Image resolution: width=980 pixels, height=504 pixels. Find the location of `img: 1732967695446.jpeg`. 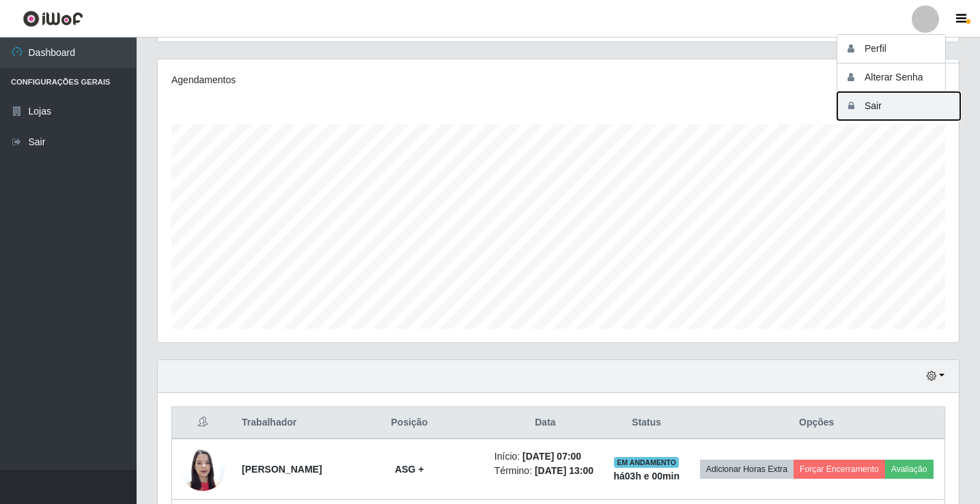

img: 1732967695446.jpeg is located at coordinates (203, 469).